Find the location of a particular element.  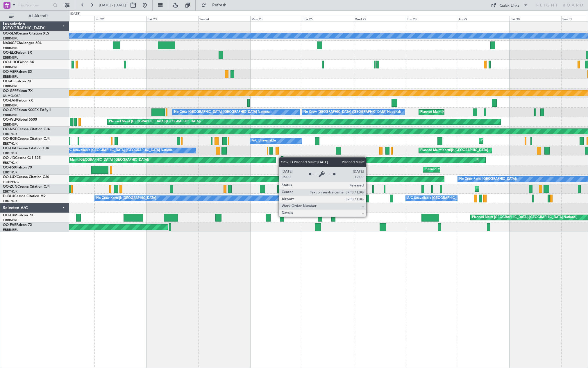

span: OO-HHO is located at coordinates (11, 63).